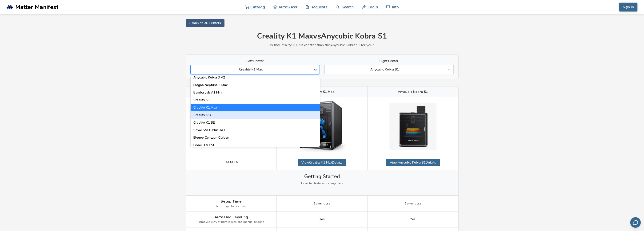  I want to click on span: Setup Time, so click(231, 202).